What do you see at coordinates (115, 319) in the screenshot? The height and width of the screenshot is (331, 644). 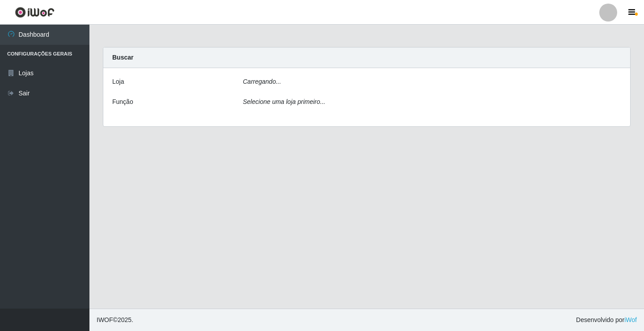 I see `span: © 2025 .` at bounding box center [115, 319].